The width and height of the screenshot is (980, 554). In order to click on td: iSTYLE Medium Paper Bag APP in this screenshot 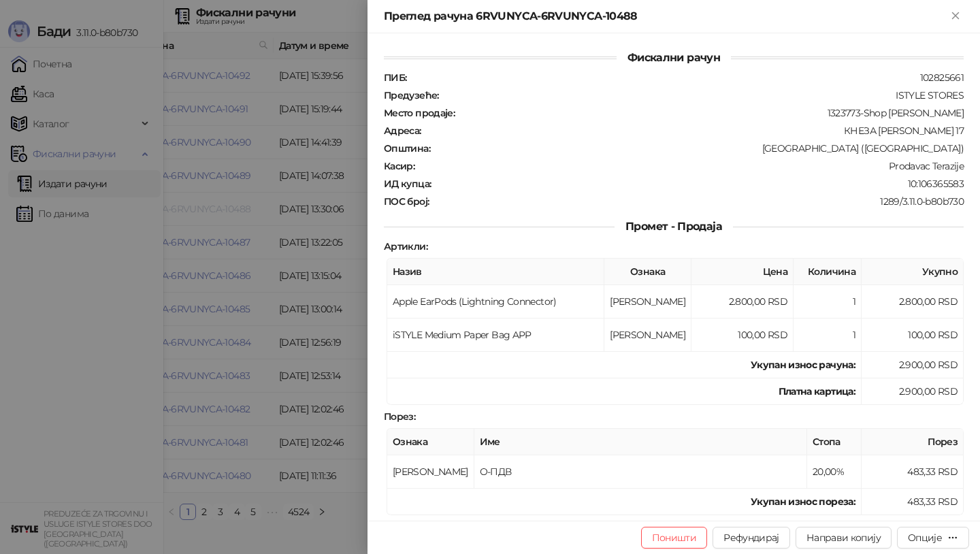, I will do `click(495, 335)`.